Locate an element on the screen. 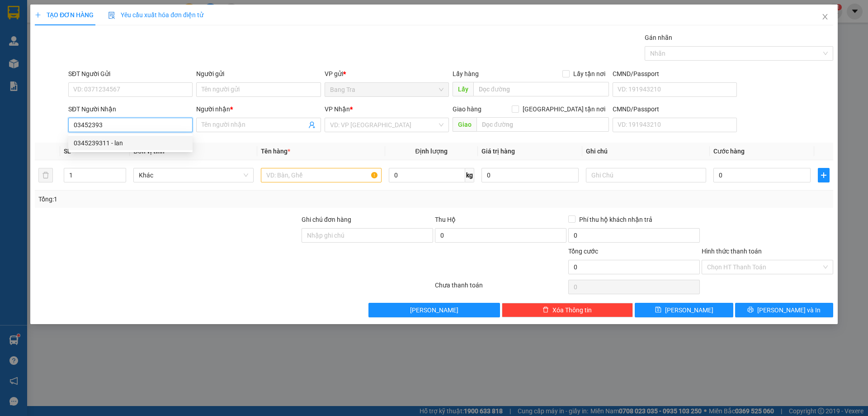 The height and width of the screenshot is (416, 868). button: Close is located at coordinates (825, 17).